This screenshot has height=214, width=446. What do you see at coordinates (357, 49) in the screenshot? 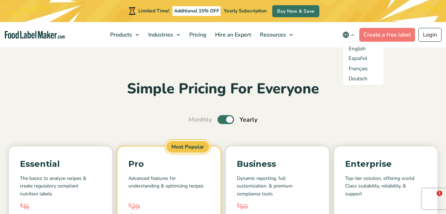
I see `span: English` at bounding box center [357, 49].